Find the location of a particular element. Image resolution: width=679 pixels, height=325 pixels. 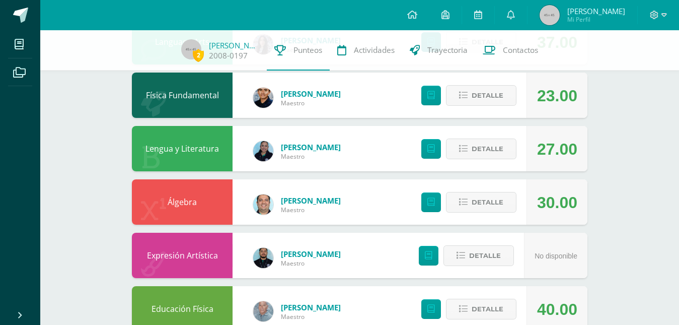

span: Punteos is located at coordinates (307, 50).